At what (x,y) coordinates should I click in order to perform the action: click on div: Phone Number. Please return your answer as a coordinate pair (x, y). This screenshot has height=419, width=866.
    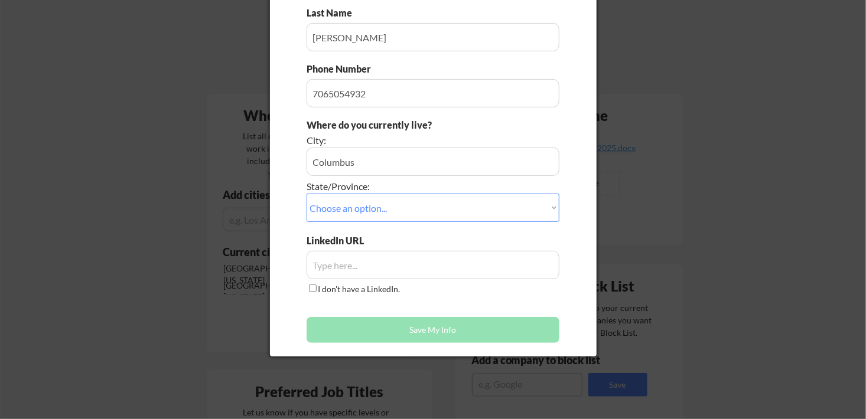
    Looking at the image, I should click on (343, 69).